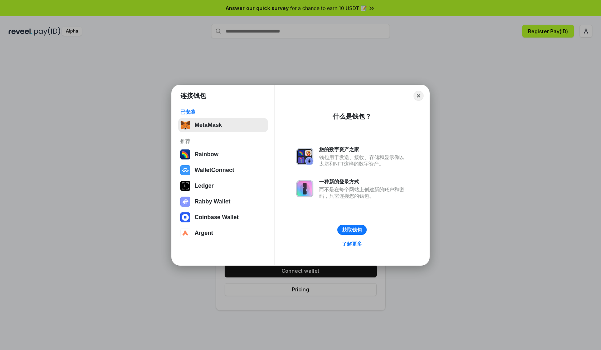 Image resolution: width=601 pixels, height=350 pixels. Describe the element at coordinates (223, 125) in the screenshot. I see `button: MetaMask` at that location.